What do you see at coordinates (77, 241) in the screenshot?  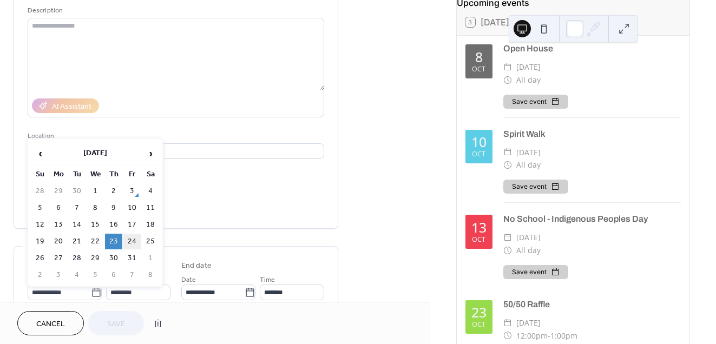 I see `td: 21` at bounding box center [77, 241].